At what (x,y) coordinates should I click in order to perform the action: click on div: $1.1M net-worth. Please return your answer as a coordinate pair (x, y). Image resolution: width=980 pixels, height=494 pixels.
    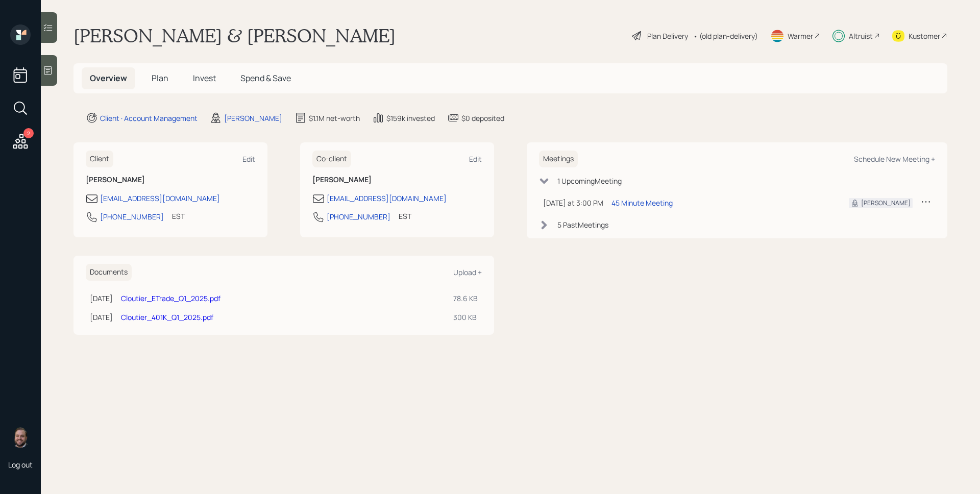
    Looking at the image, I should click on (334, 118).